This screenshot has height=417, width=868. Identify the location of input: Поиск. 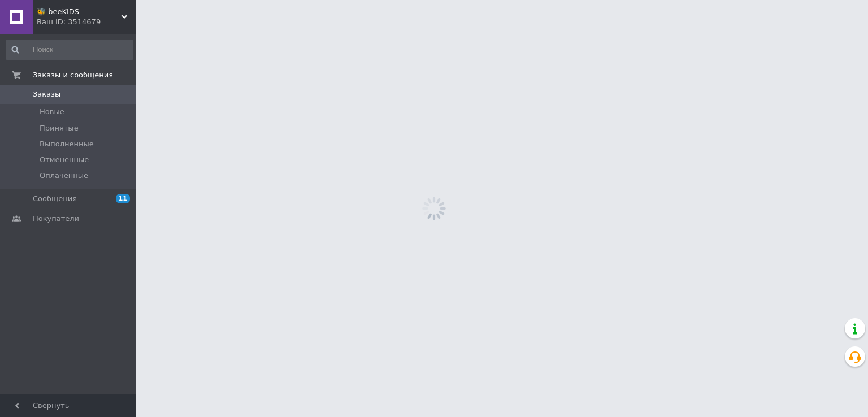
(69, 49).